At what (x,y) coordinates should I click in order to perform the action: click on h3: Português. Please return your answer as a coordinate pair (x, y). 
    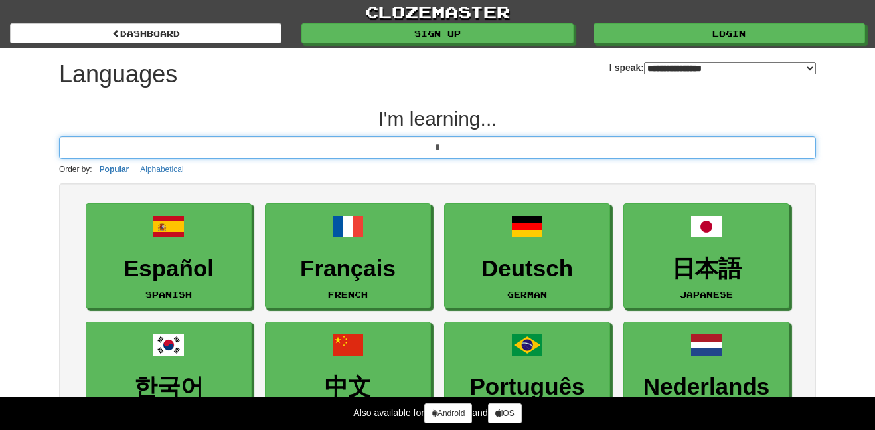
    Looking at the image, I should click on (527, 387).